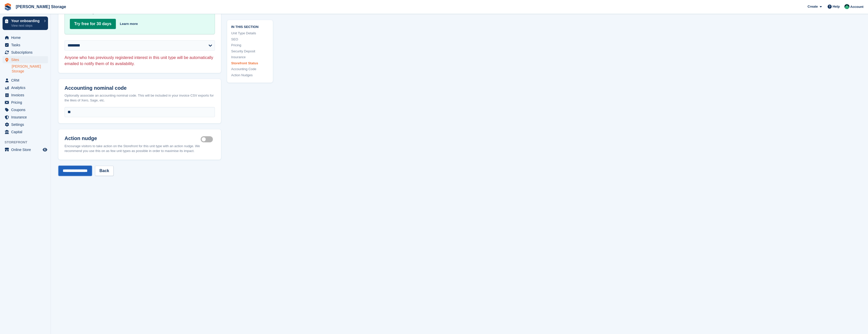 This screenshot has height=334, width=868. Describe the element at coordinates (250, 69) in the screenshot. I see `a: Accounting Code` at that location.